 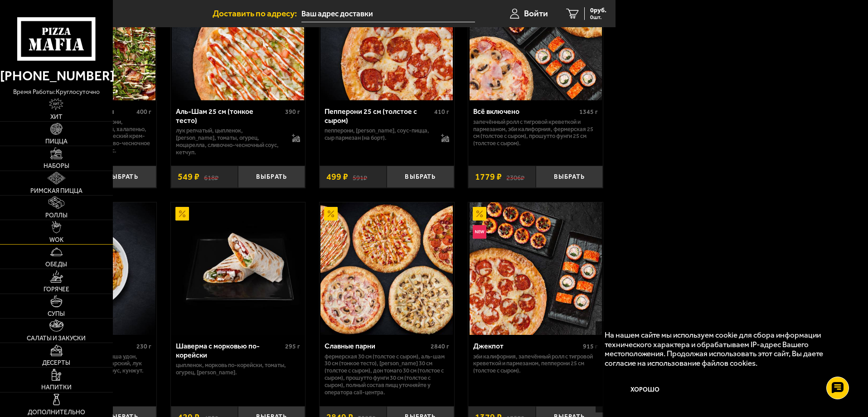 What do you see at coordinates (536, 133) in the screenshot?
I see `p: Запечённый ролл с тигровой креветкой и пармезаном, Эби Калифорния, Фермерская 25 см (толстое с сы...` at bounding box center [536, 133].